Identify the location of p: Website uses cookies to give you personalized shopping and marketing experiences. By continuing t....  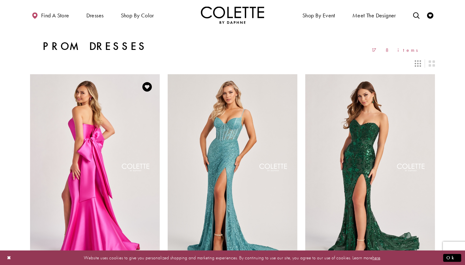
(233, 258).